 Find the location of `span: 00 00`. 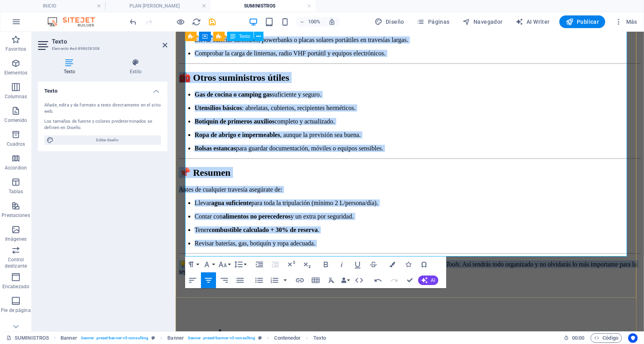

span: 00 00 is located at coordinates (578, 338).